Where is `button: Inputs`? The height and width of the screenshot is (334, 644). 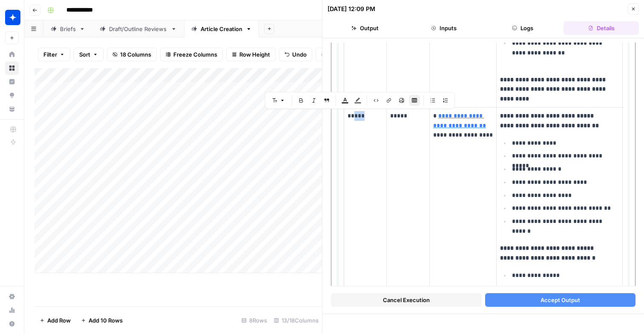
button: Inputs is located at coordinates (444, 28).